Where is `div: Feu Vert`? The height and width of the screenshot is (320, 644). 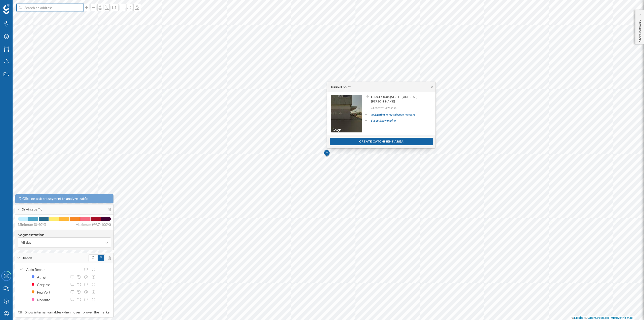 div: Feu Vert is located at coordinates (45, 292).